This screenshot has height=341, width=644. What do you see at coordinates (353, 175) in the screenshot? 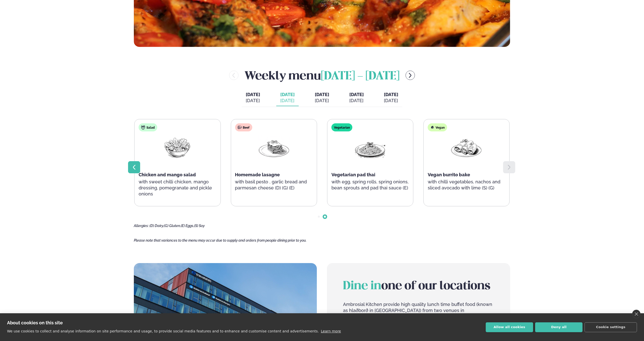
I see `span: Vegetarian pad thai` at bounding box center [353, 175].